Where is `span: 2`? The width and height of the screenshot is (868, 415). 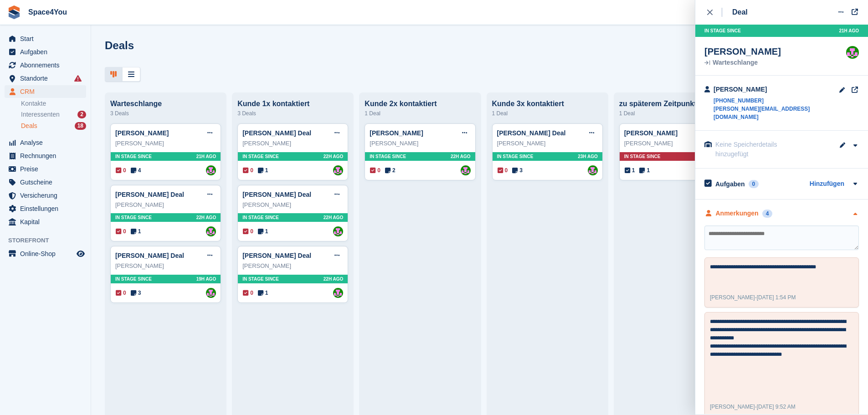 span: 2 is located at coordinates (390, 170).